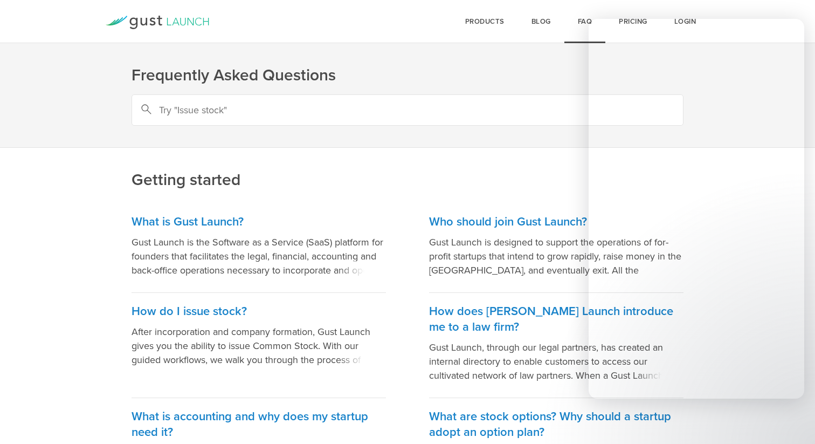  What do you see at coordinates (556, 361) in the screenshot?
I see `p: Gust Launch, through our legal partners, has created an internal directory to enable customers to...` at bounding box center [556, 361].